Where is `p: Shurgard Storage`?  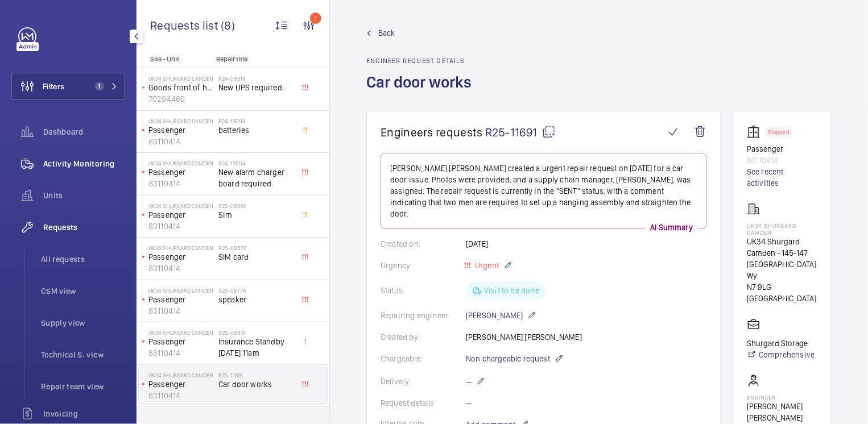 p: Shurgard Storage is located at coordinates (780, 344).